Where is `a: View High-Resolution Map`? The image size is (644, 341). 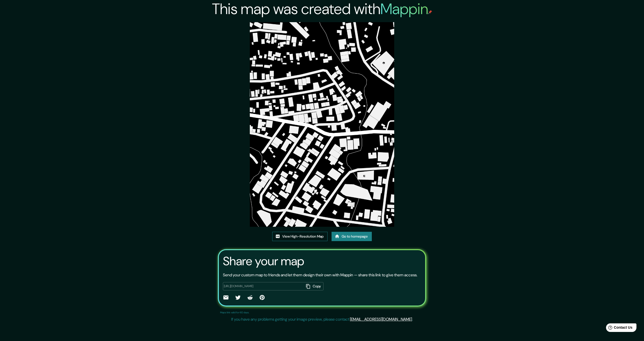
a: View High-Resolution Map is located at coordinates (300, 236).